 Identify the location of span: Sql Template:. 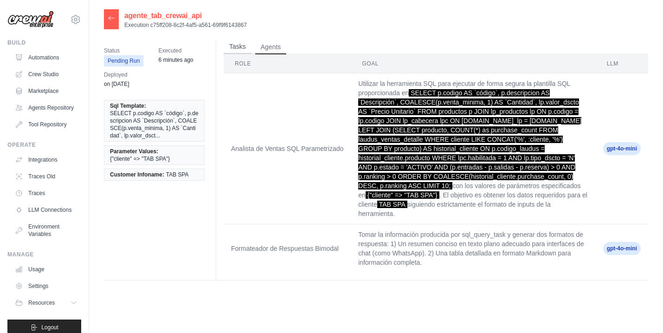
(128, 106).